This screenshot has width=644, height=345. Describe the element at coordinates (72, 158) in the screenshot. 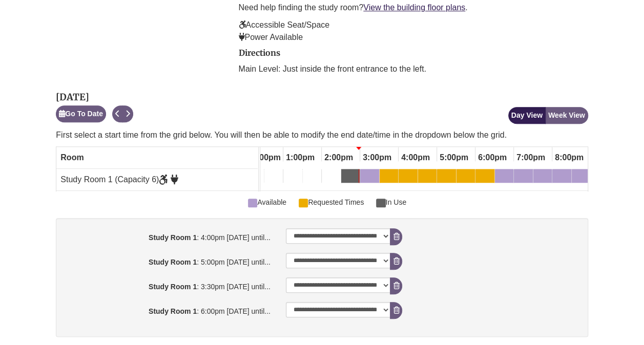

I see `span: Room` at that location.